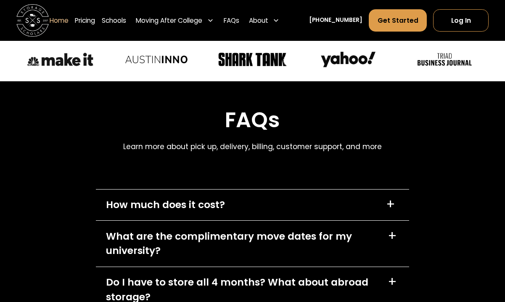 The width and height of the screenshot is (505, 302). I want to click on h2: FAQs, so click(252, 120).